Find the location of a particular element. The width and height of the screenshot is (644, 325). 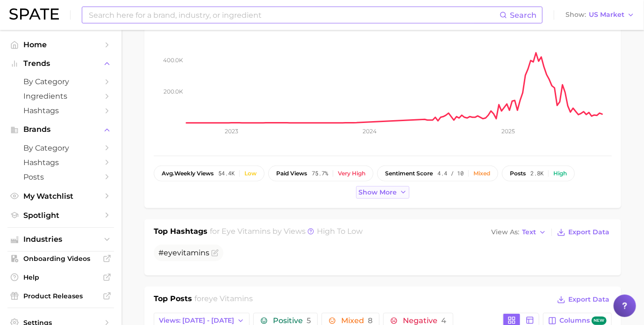

span: Show is located at coordinates (576, 14).